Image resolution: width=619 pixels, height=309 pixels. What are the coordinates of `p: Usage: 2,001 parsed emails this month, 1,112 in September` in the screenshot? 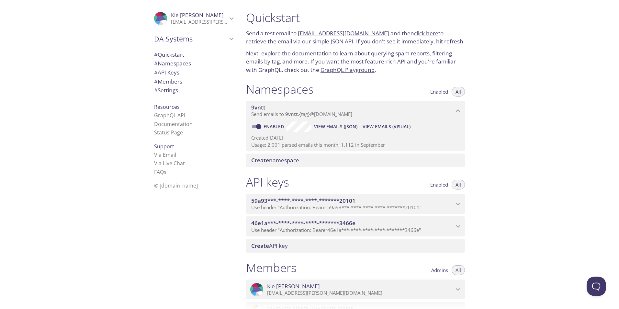 It's located at (355, 145).